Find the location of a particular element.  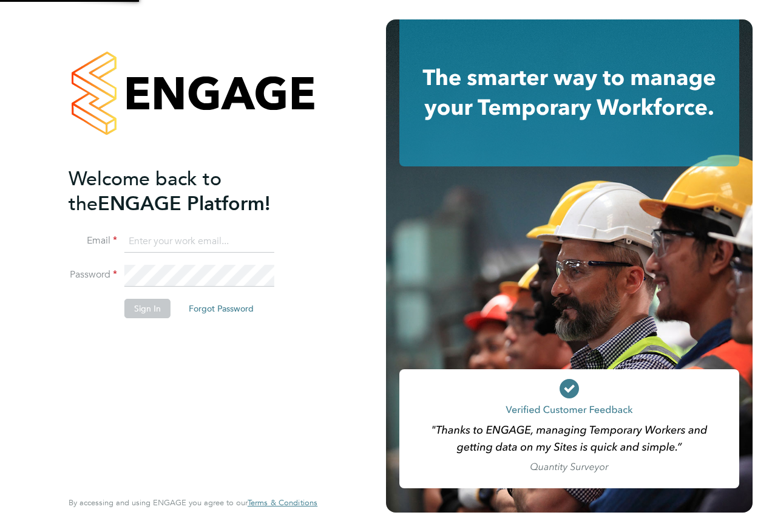

label: Email is located at coordinates (93, 240).